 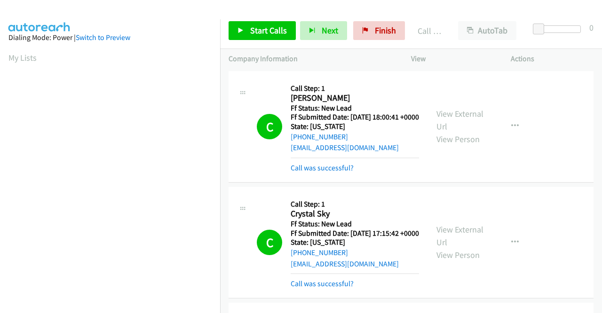 I want to click on a: Start Calls, so click(x=262, y=31).